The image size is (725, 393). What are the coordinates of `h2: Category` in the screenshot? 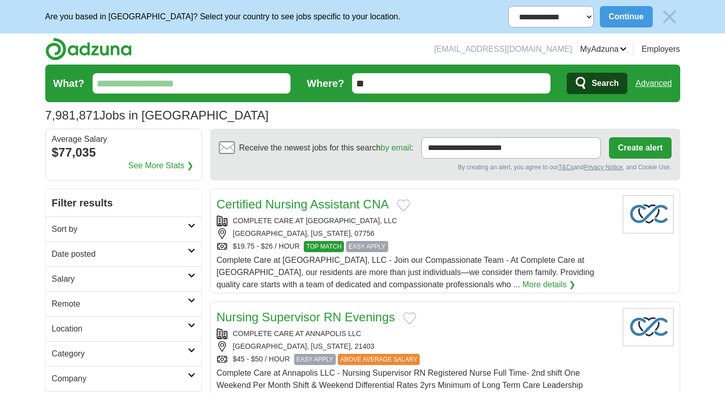 It's located at (120, 354).